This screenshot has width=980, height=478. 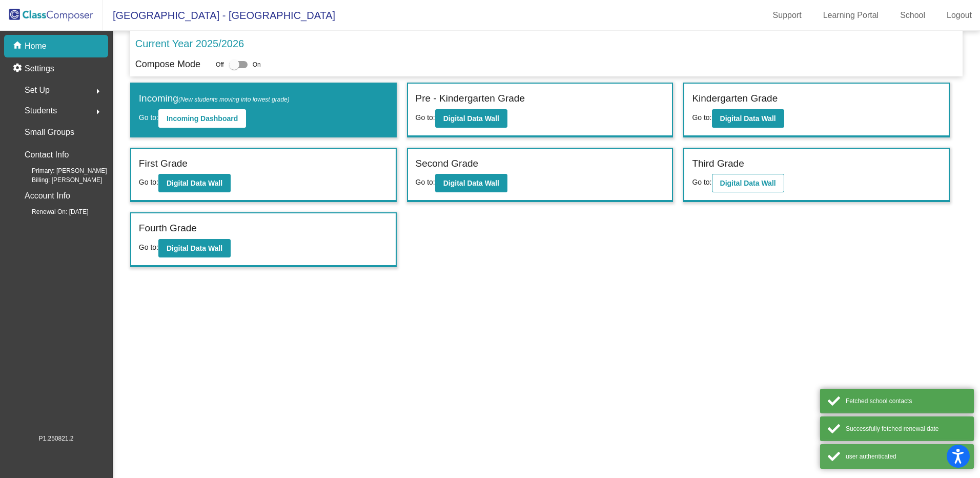 What do you see at coordinates (40, 69) in the screenshot?
I see `p: Settings` at bounding box center [40, 69].